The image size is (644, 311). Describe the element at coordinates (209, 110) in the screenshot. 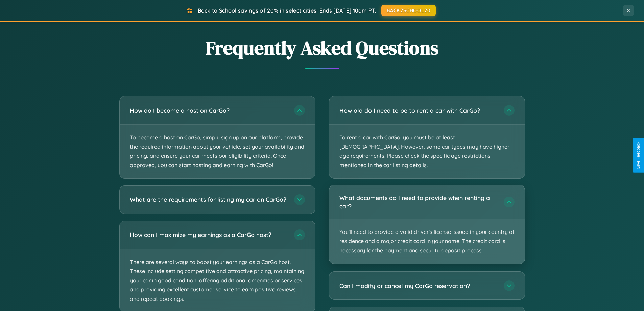

I see `h3: How do I become a host on CarGo?` at that location.